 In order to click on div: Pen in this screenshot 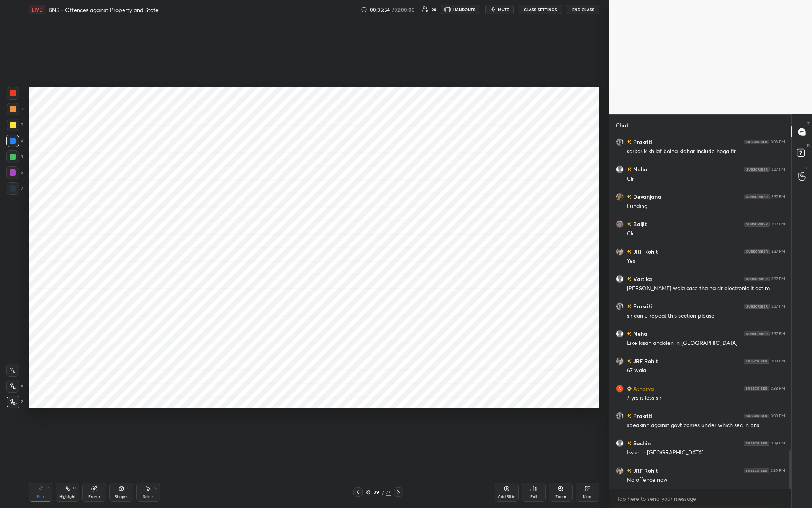, I will do `click(41, 497)`.